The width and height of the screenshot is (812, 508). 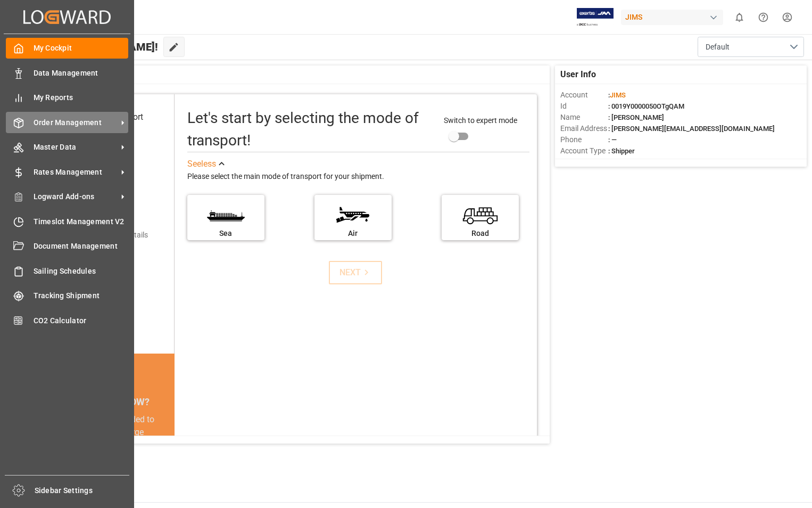 What do you see at coordinates (81, 73) in the screenshot?
I see `span: Data Management` at bounding box center [81, 73].